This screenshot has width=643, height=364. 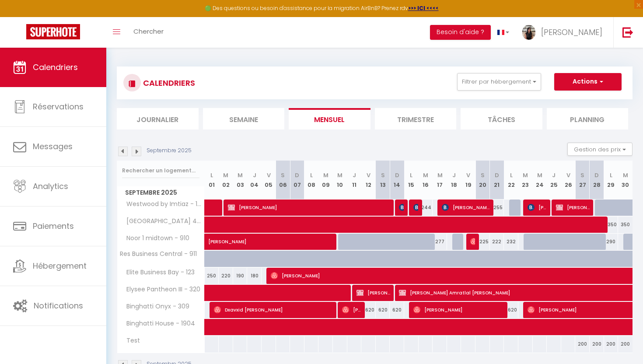 I want to click on th: 27, so click(x=583, y=180).